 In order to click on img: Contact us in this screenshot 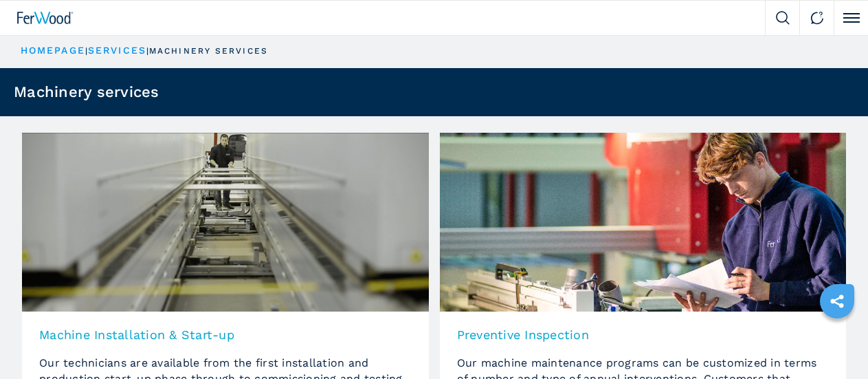, I will do `click(817, 18)`.